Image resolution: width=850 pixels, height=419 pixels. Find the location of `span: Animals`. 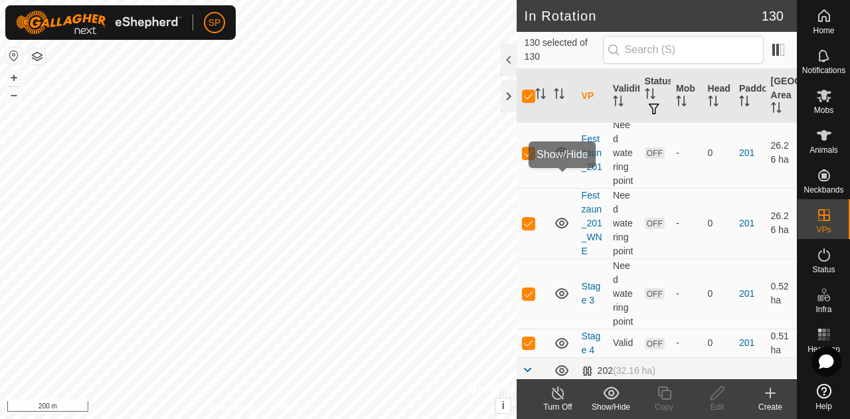

span: Animals is located at coordinates (824, 150).